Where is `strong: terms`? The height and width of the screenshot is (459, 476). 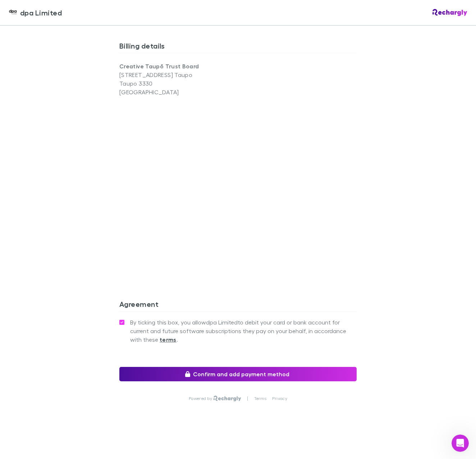 strong: terms is located at coordinates (168, 339).